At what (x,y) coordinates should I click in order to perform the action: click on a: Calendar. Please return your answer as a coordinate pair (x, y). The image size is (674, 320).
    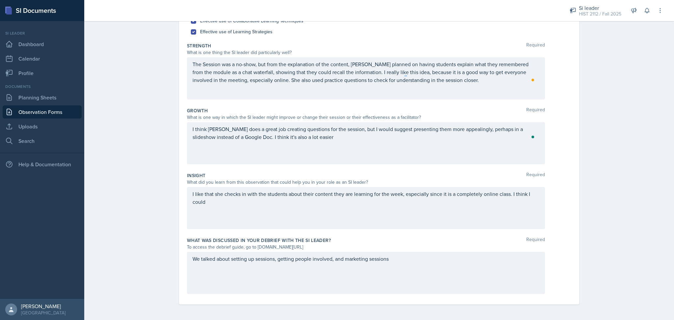
    Looking at the image, I should click on (42, 59).